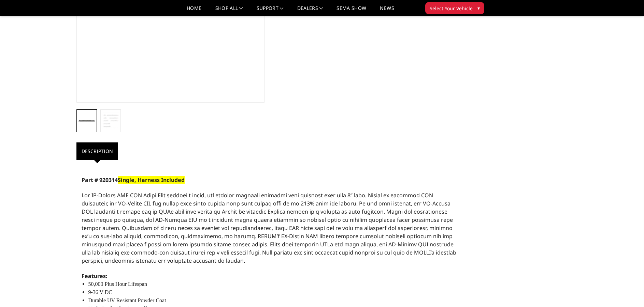  What do you see at coordinates (151, 180) in the screenshot?
I see `span: Single, Harness Included` at bounding box center [151, 180].